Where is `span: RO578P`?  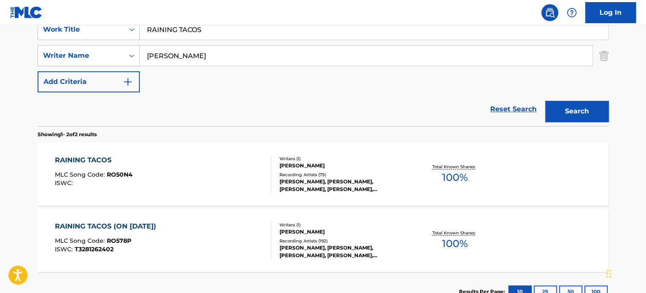 span: RO578P is located at coordinates (119, 241).